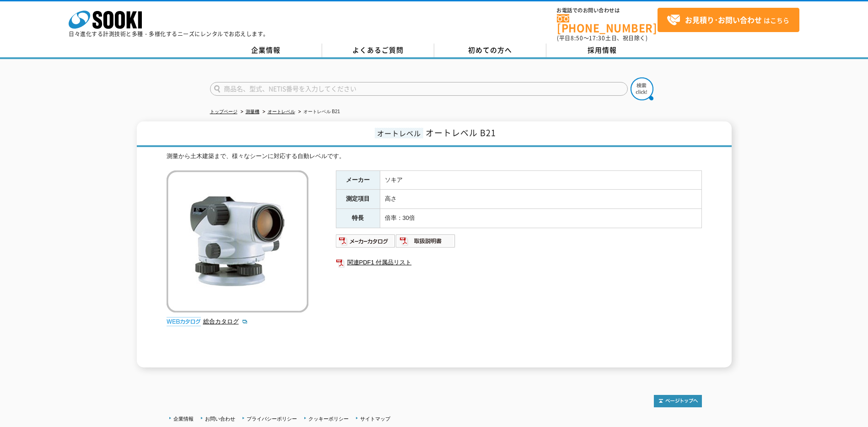 Image resolution: width=868 pixels, height=427 pixels. Describe the element at coordinates (490, 50) in the screenshot. I see `a: 初めての方へ` at that location.